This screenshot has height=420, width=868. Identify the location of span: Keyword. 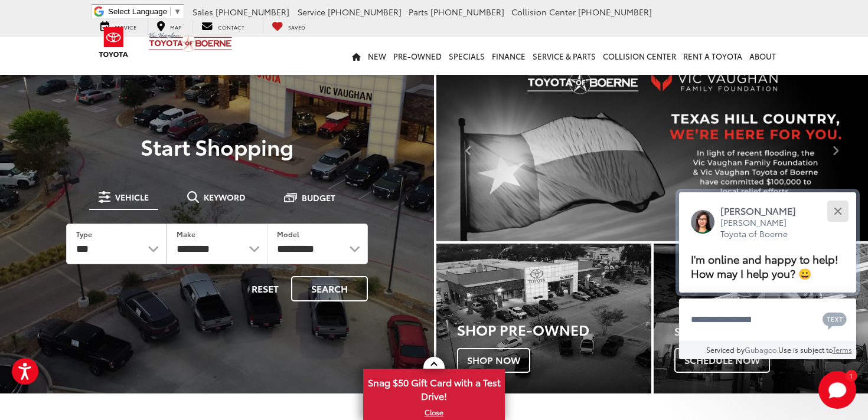
(224, 197).